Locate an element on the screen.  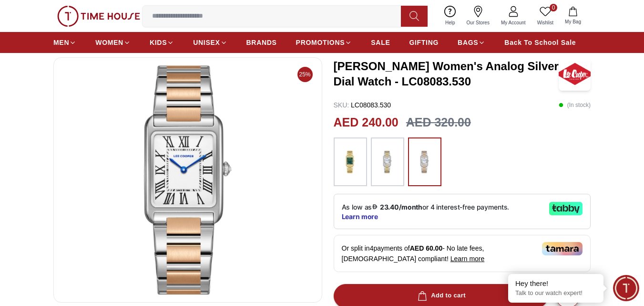
span: SKU : is located at coordinates (342, 105).